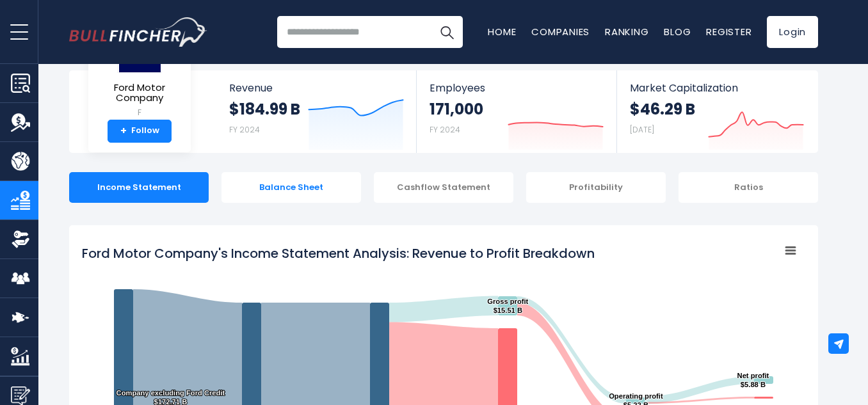  What do you see at coordinates (793, 32) in the screenshot?
I see `a: Login` at bounding box center [793, 32].